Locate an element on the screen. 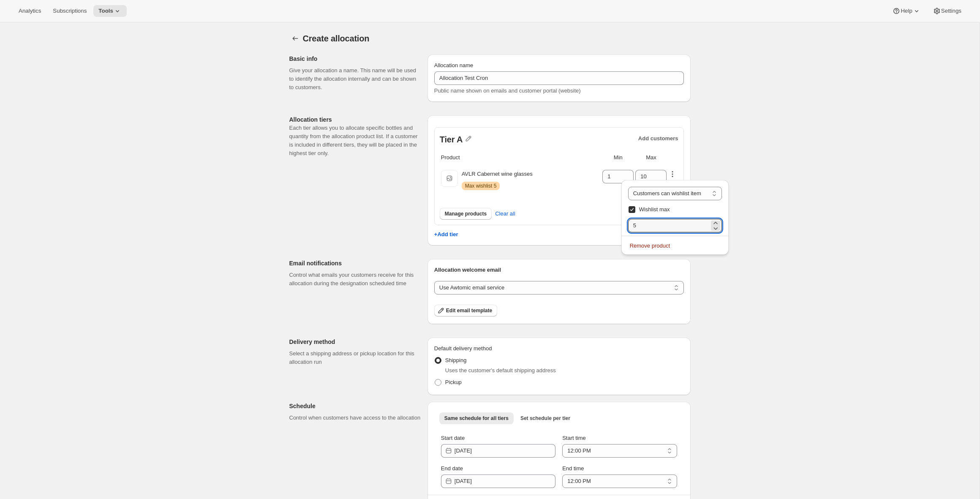 This screenshot has width=980, height=499. span: Settings is located at coordinates (952, 11).